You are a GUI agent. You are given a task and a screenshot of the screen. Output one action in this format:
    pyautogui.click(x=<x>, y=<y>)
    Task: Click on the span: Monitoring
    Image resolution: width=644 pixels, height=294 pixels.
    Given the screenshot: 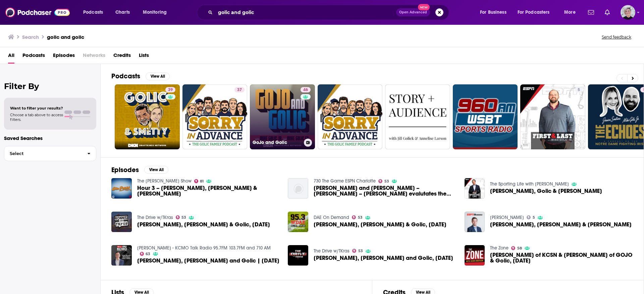 What is the action you would take?
    pyautogui.click(x=155, y=12)
    